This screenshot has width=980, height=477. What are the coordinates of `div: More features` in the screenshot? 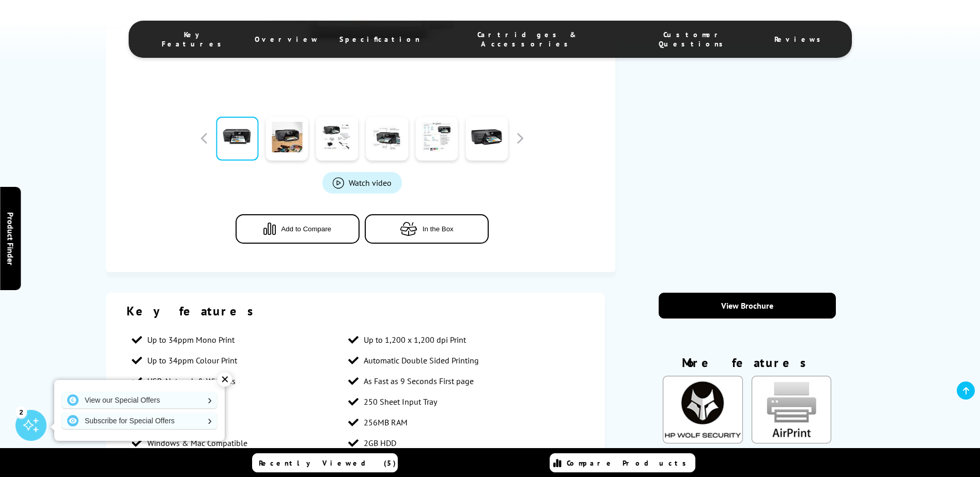 It's located at (747, 365).